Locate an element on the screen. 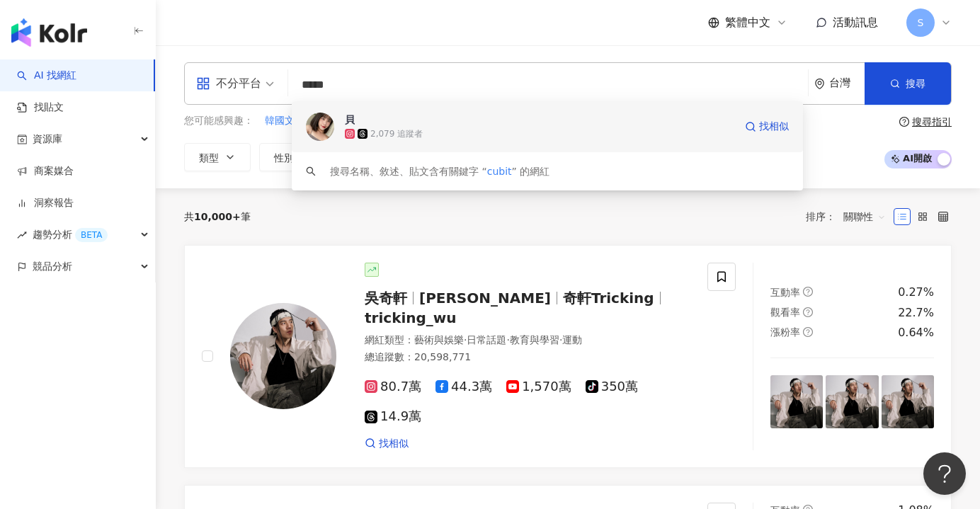 Image resolution: width=980 pixels, height=509 pixels. span: 性別 is located at coordinates (284, 158).